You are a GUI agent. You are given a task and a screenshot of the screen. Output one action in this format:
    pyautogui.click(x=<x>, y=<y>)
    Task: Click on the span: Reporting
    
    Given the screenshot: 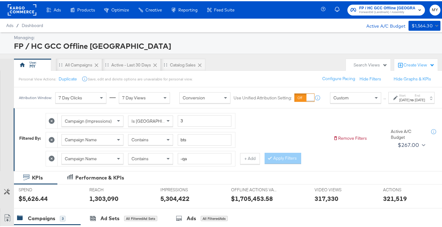 What is the action you would take?
    pyautogui.click(x=188, y=9)
    